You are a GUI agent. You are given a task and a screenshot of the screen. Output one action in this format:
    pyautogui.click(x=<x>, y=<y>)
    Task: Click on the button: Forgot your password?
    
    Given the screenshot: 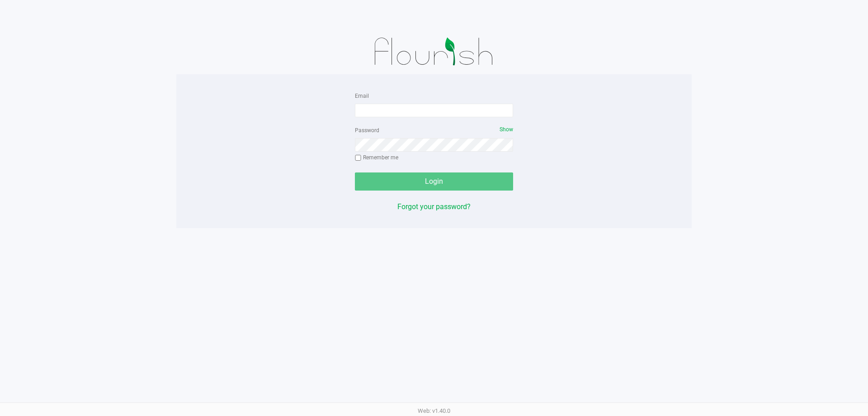 What is the action you would take?
    pyautogui.click(x=434, y=207)
    